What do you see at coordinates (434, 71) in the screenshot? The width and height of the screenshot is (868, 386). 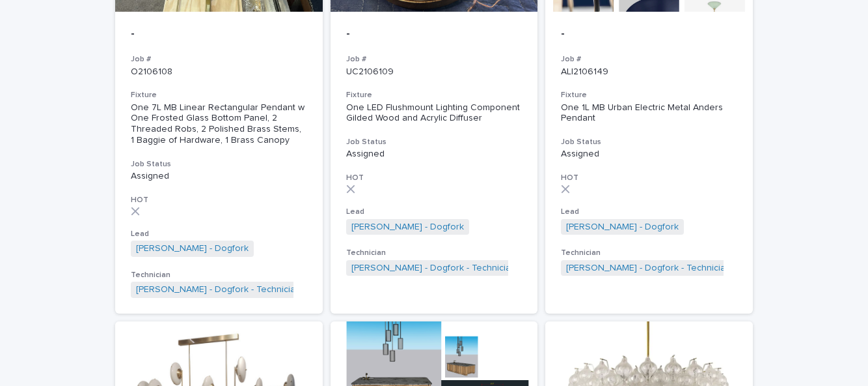 I see `p: UC2106109` at bounding box center [434, 71].